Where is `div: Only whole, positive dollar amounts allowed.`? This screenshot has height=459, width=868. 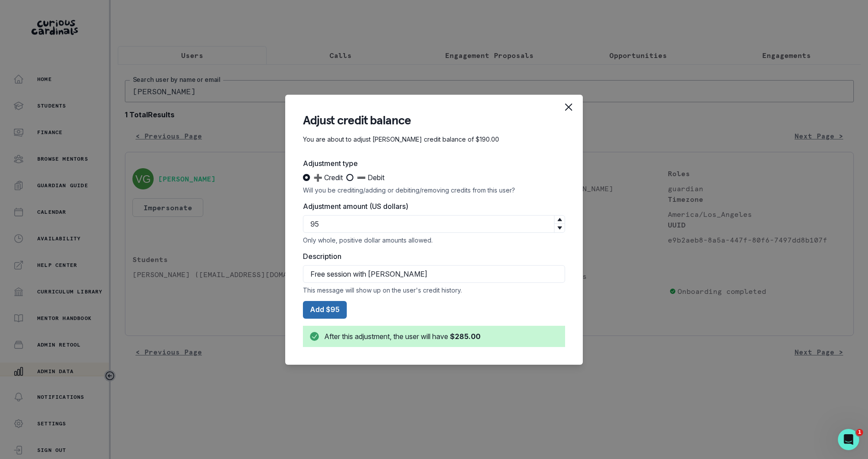 div: Only whole, positive dollar amounts allowed. is located at coordinates (434, 240).